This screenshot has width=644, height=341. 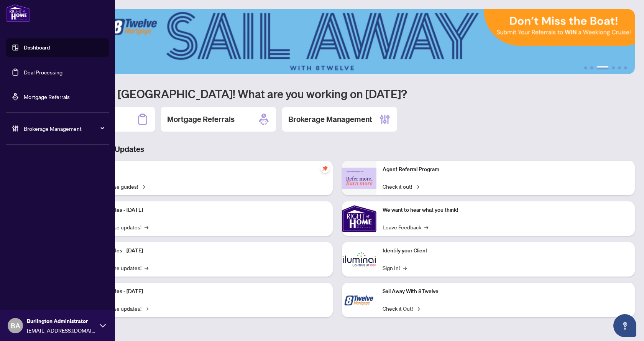 I want to click on img: Slide 2, so click(x=337, y=42).